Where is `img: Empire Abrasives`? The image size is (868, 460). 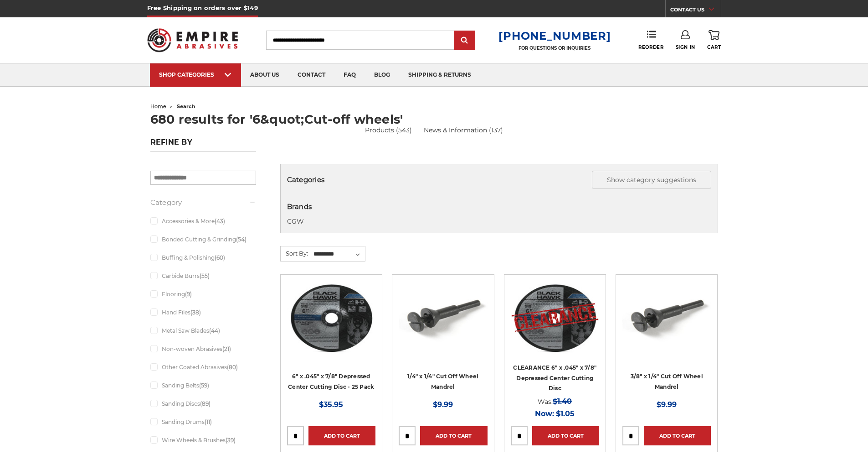 img: Empire Abrasives is located at coordinates (193, 40).